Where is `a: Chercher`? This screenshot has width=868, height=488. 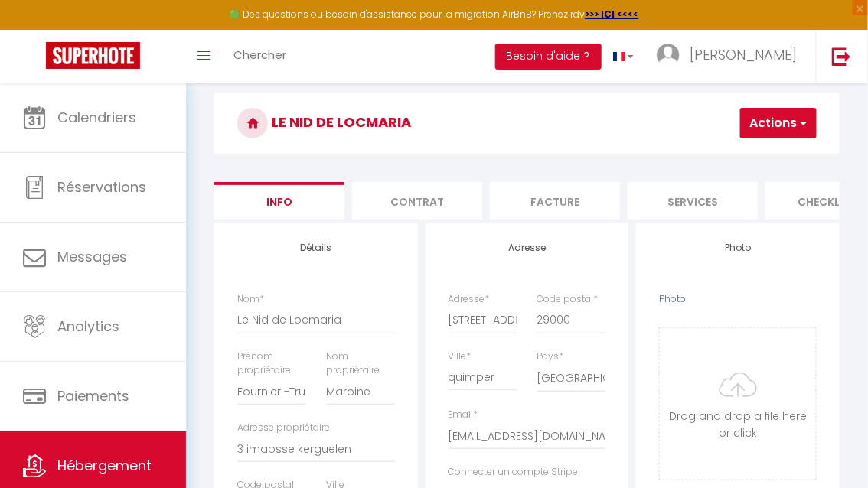
a: Chercher is located at coordinates (260, 56).